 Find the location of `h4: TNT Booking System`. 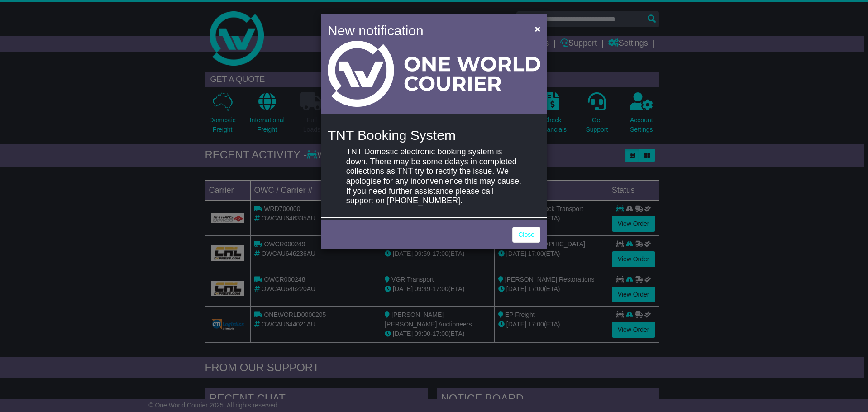

h4: TNT Booking System is located at coordinates (434, 135).